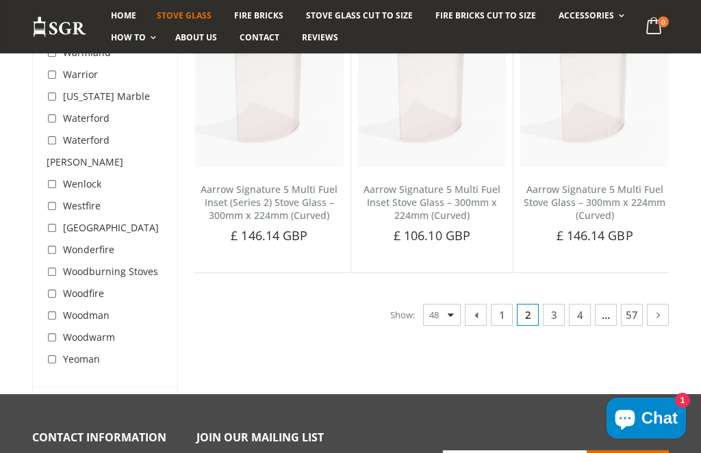 This screenshot has width=701, height=453. I want to click on a: How To, so click(131, 38).